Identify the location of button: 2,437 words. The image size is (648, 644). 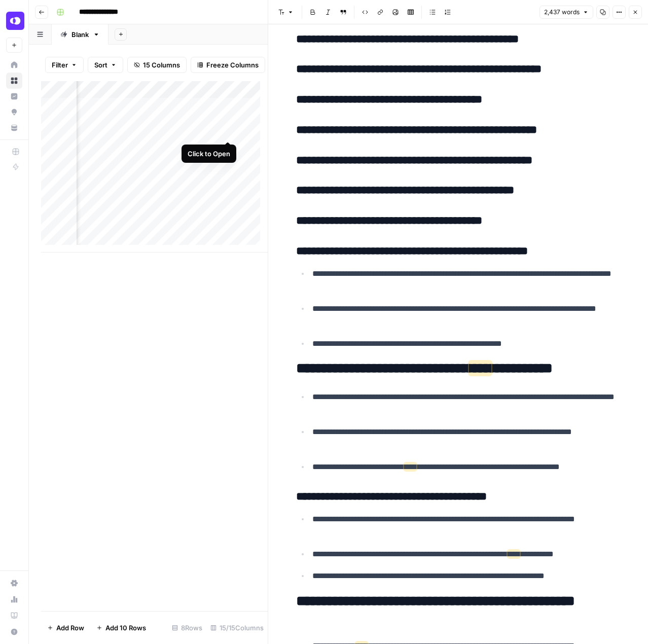
(566, 13).